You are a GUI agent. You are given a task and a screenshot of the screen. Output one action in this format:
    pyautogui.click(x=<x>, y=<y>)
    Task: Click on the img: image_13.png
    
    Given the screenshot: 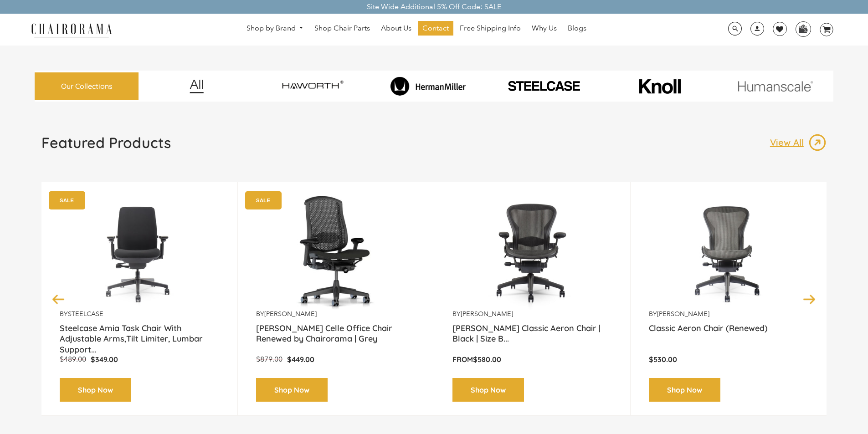 What is the action you would take?
    pyautogui.click(x=817, y=142)
    